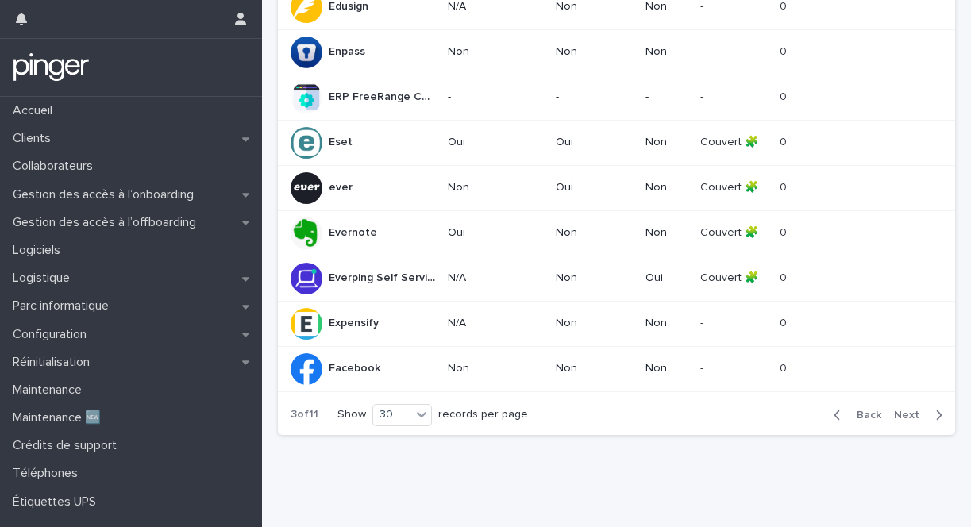 The image size is (971, 527). Describe the element at coordinates (107, 222) in the screenshot. I see `p: Gestion des accès à l’offboarding` at that location.